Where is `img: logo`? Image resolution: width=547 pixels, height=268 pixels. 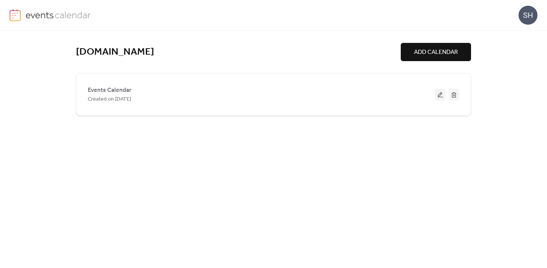 img: logo is located at coordinates (15, 15).